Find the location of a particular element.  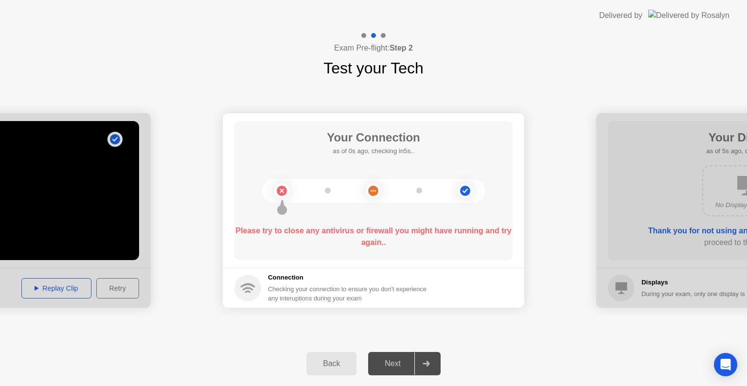

h5: as of 0s ago, checking in5s.. is located at coordinates (374, 151).